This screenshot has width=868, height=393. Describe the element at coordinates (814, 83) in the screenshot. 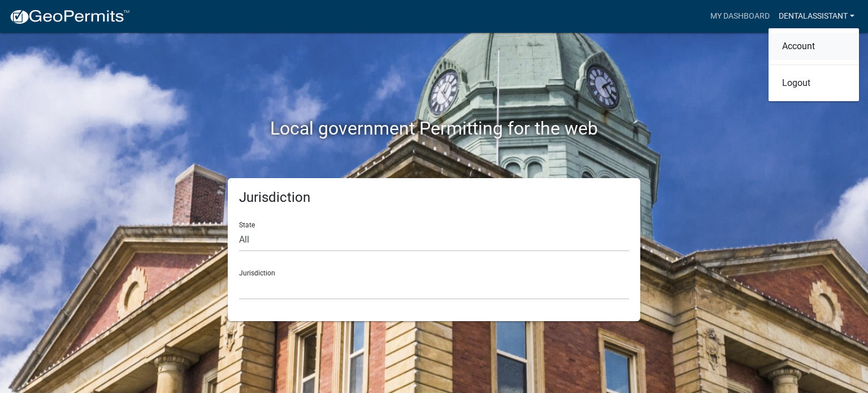

I see `a: Logout` at that location.